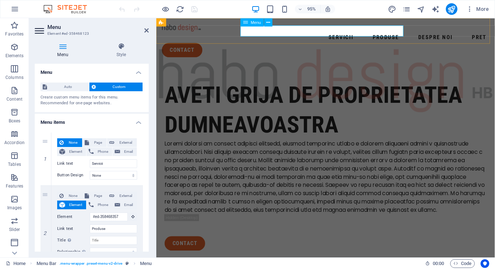 This screenshot has width=495, height=269. Describe the element at coordinates (452, 9) in the screenshot. I see `button: publish` at that location.